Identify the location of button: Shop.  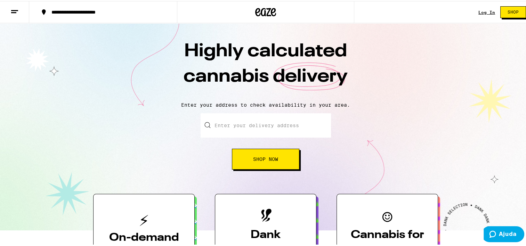
(513, 11).